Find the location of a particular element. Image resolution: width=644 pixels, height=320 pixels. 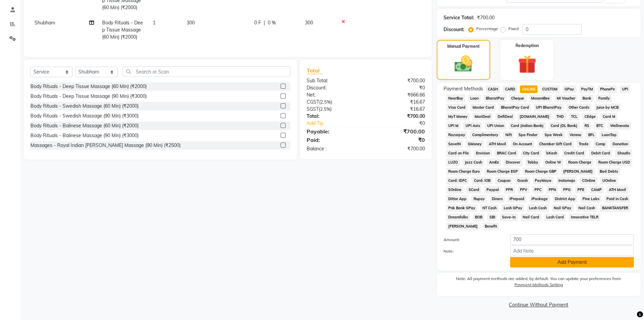

div: ₹666.66 is located at coordinates (398, 95).